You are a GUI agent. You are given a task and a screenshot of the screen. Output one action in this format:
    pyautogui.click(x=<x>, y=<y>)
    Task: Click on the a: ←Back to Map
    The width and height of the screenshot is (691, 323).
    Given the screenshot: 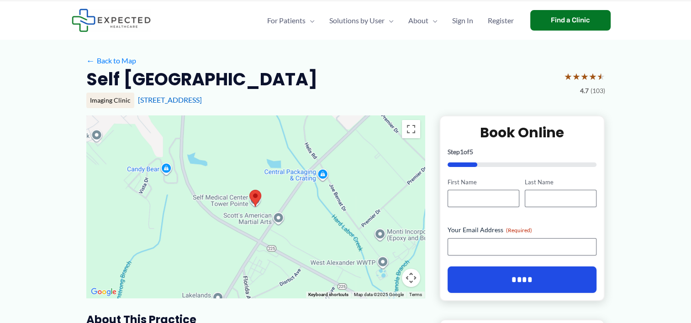 What is the action you would take?
    pyautogui.click(x=111, y=61)
    